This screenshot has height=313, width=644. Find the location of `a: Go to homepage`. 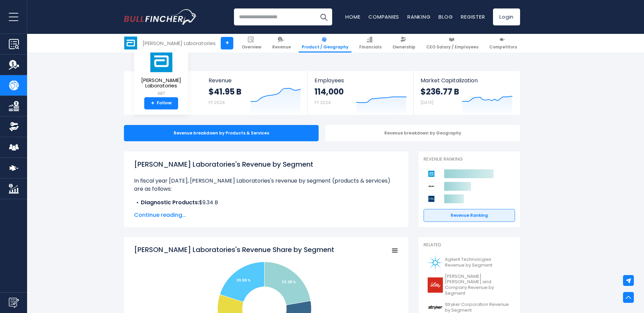

a: Go to homepage is located at coordinates (160, 17).